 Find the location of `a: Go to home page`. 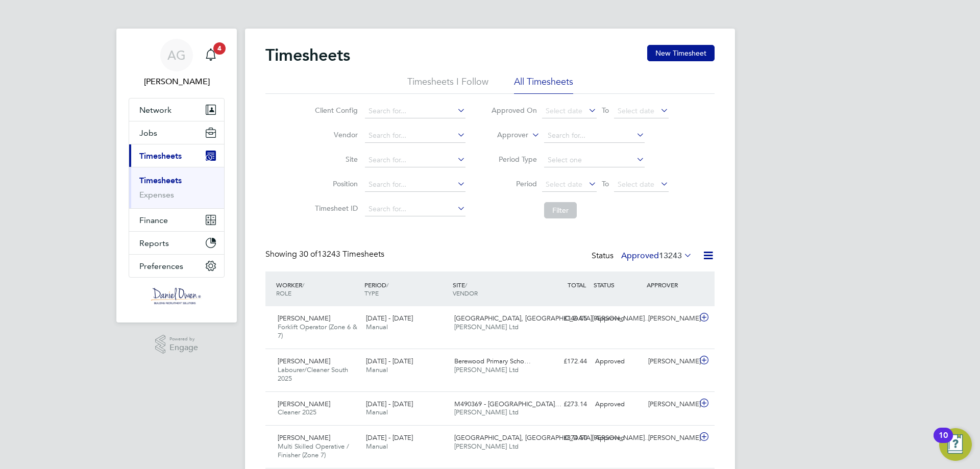

a: Go to home page is located at coordinates (176, 296).